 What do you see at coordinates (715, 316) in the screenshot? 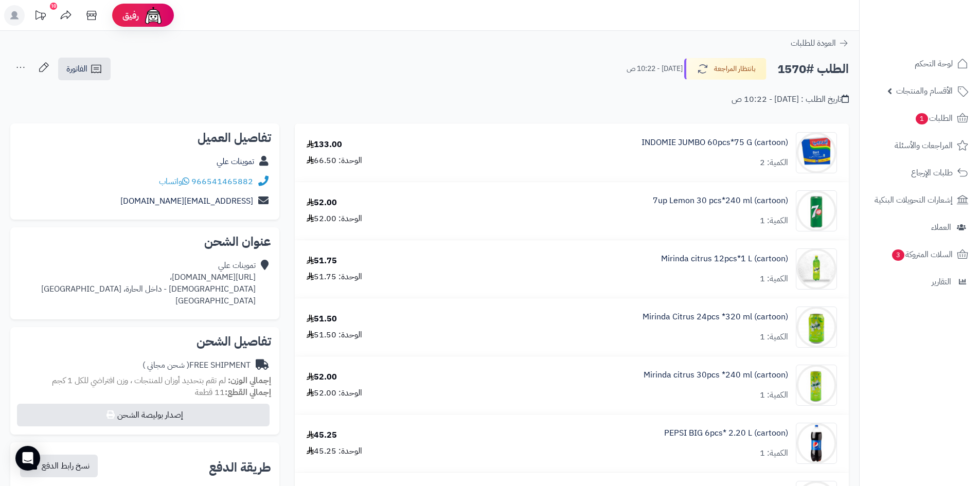
I see `a: Mirinda Citrus 24pcs *320 ml (cartoon)` at bounding box center [715, 316].